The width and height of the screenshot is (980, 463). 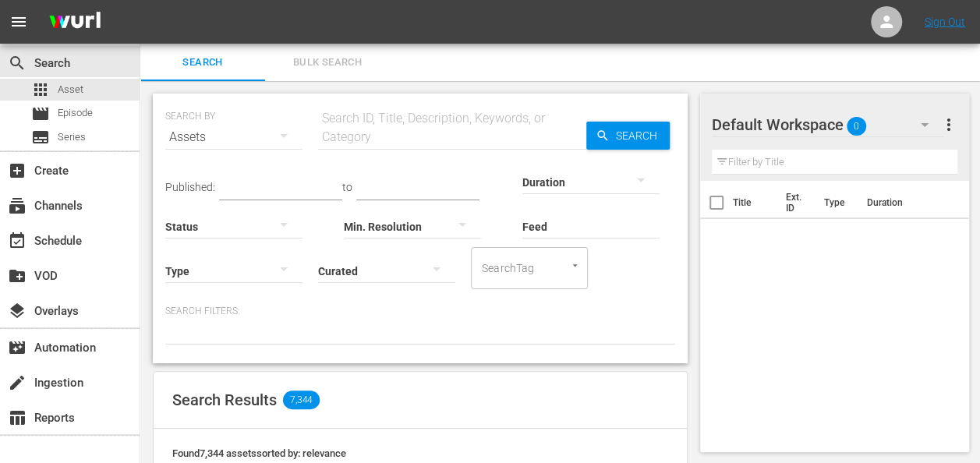 What do you see at coordinates (259, 453) in the screenshot?
I see `span: Found 7,344 assets sorted by: relevance` at bounding box center [259, 453].